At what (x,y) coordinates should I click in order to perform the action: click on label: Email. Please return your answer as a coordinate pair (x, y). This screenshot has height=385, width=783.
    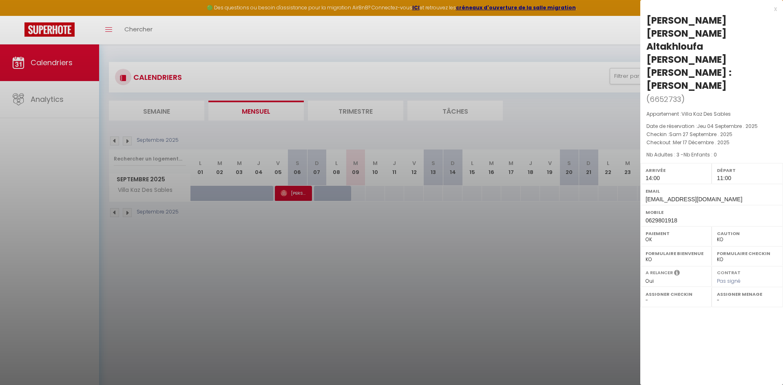
    Looking at the image, I should click on (711, 191).